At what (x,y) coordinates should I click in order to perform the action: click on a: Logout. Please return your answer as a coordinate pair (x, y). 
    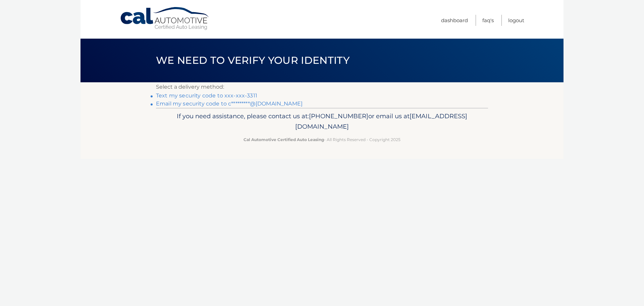
    Looking at the image, I should click on (516, 20).